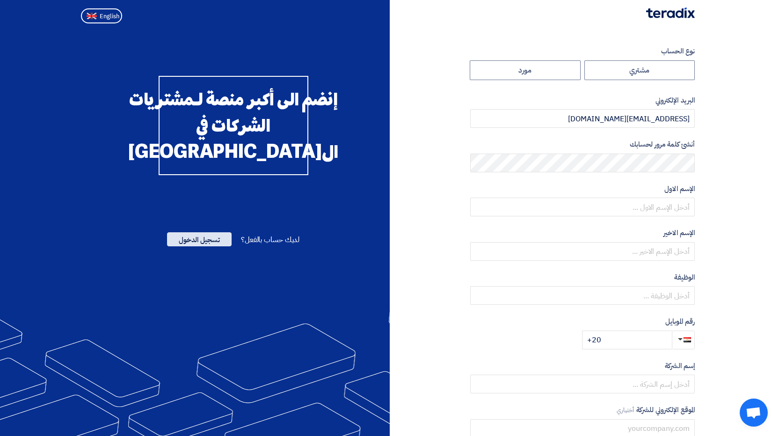 This screenshot has width=779, height=436. I want to click on input: أدخل رقم الموبايل ..., so click(627, 340).